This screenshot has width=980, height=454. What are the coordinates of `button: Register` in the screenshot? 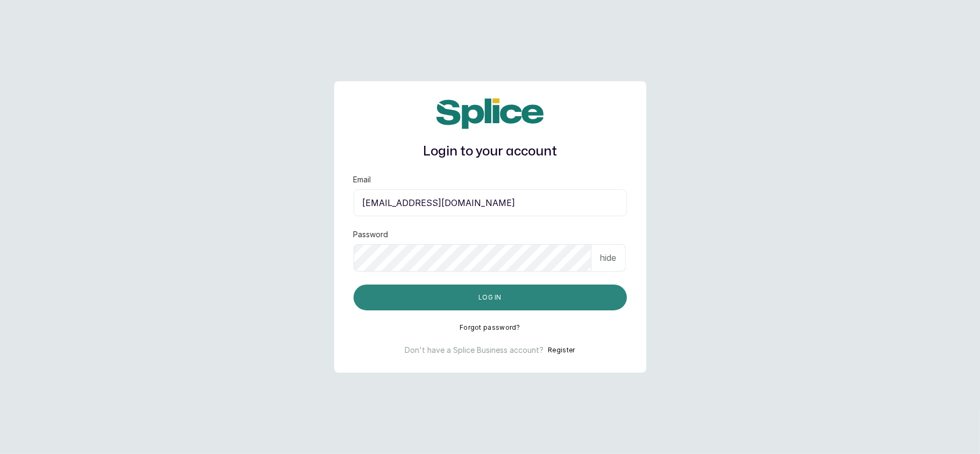 It's located at (561, 350).